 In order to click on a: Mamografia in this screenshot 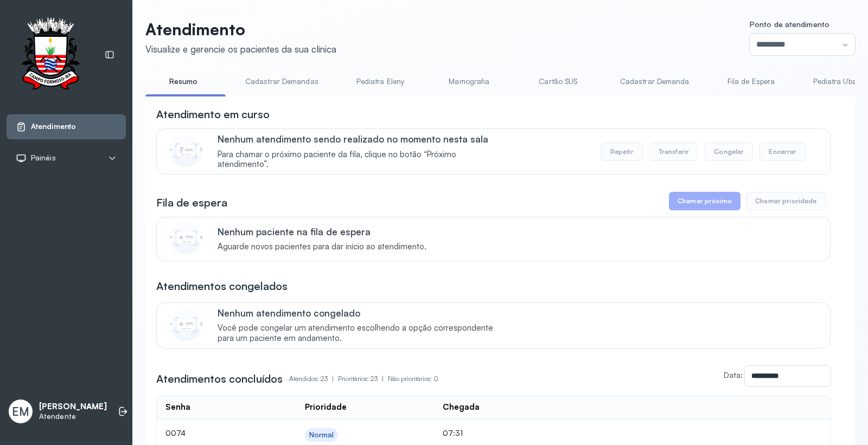, I will do `click(469, 81)`.